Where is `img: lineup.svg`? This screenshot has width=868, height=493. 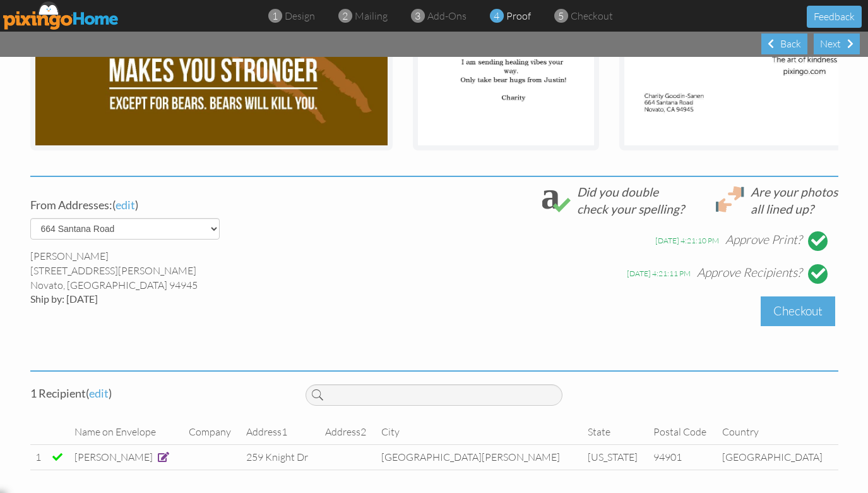
img: lineup.svg is located at coordinates (730, 199).